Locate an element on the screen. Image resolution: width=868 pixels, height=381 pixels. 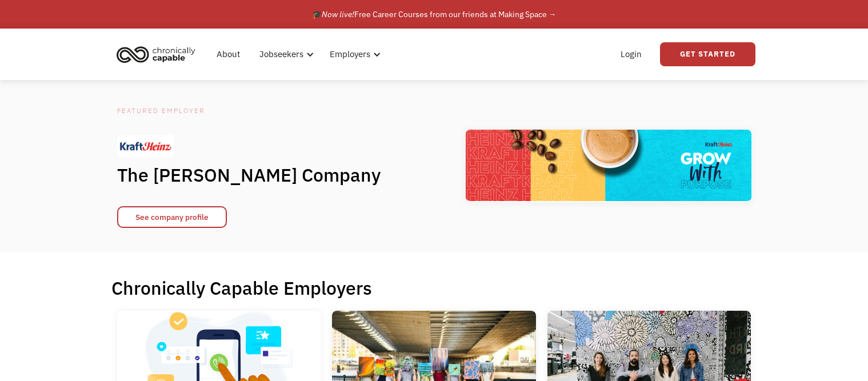
a: About is located at coordinates (228, 54).